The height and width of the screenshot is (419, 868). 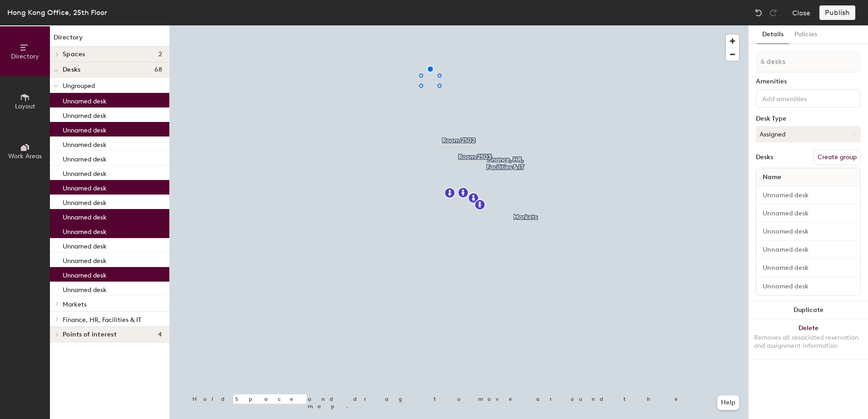 I want to click on button: DeleteRemoves all associated reservation and assignment information, so click(x=808, y=339).